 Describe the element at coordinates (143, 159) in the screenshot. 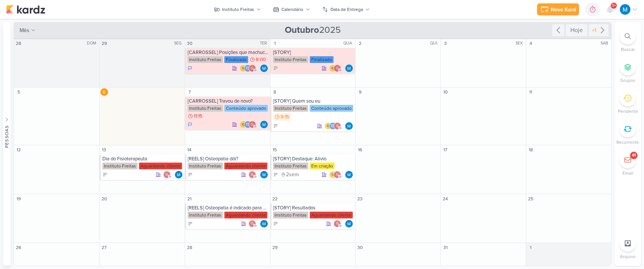

I see `div: Dia do Fisioterapeuta` at that location.